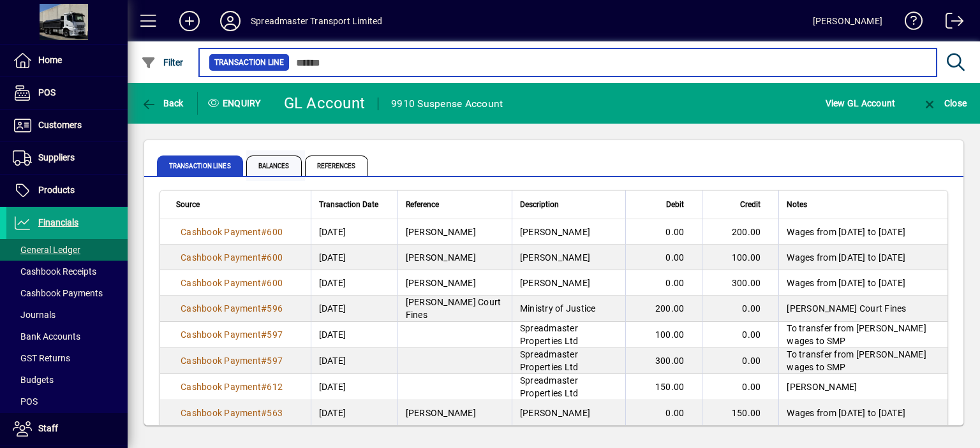  Describe the element at coordinates (861, 104) in the screenshot. I see `span: View GL Account` at that location.